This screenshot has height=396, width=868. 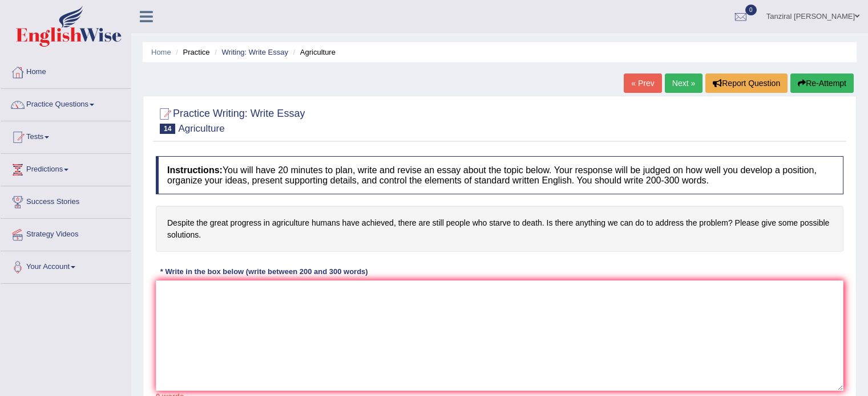 I want to click on li: Agriculture, so click(x=313, y=51).